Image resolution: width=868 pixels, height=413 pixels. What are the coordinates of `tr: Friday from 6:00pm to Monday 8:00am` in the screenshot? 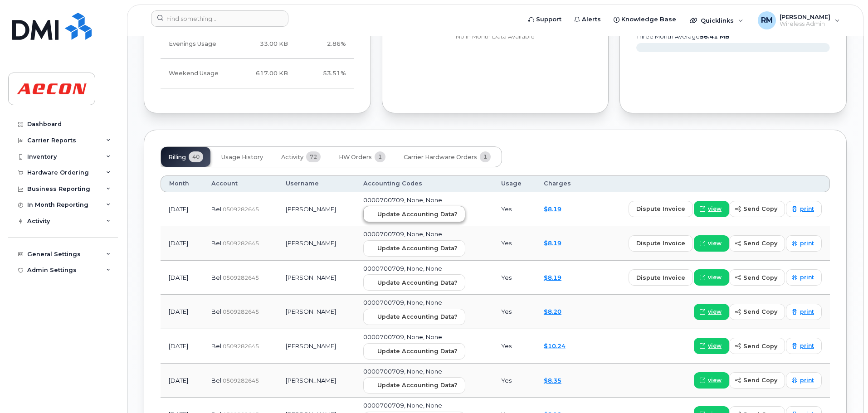 It's located at (257, 73).